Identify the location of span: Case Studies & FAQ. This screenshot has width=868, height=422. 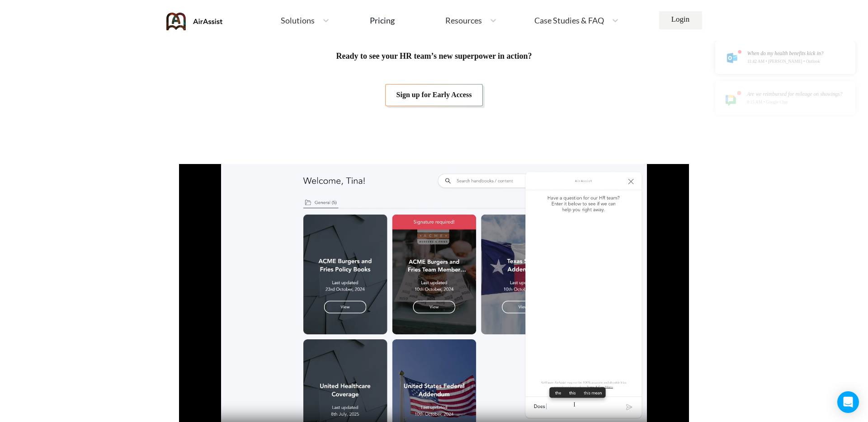
(569, 21).